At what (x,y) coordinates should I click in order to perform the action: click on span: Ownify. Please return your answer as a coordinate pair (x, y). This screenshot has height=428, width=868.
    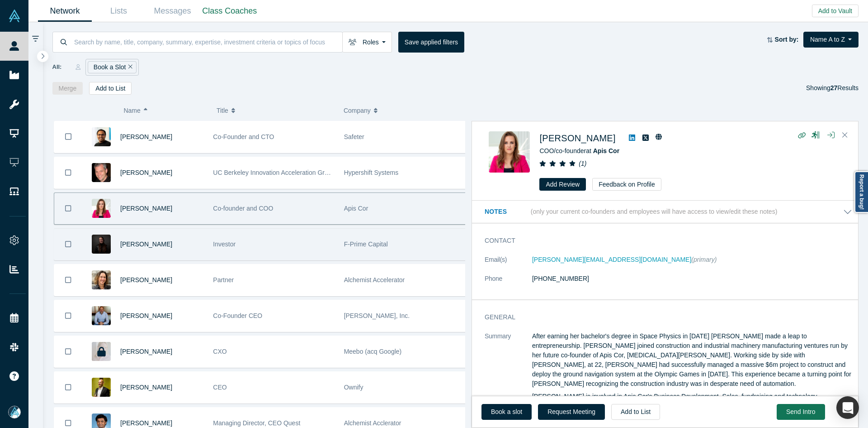
    Looking at the image, I should click on (354, 387).